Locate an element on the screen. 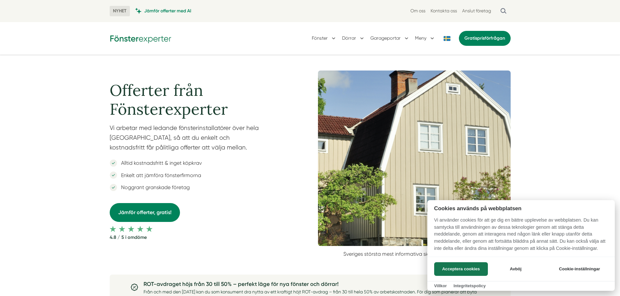 The height and width of the screenshot is (296, 620). button: Cookie-inställningar is located at coordinates (579, 269).